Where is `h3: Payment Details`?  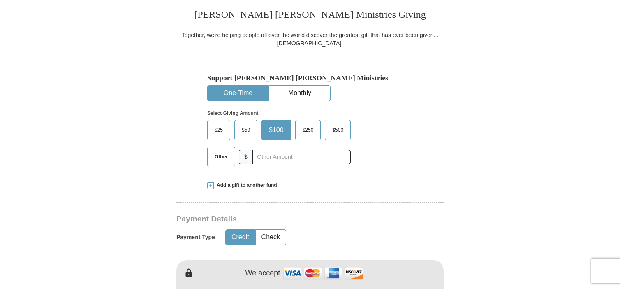
h3: Payment Details is located at coordinates (281, 219).